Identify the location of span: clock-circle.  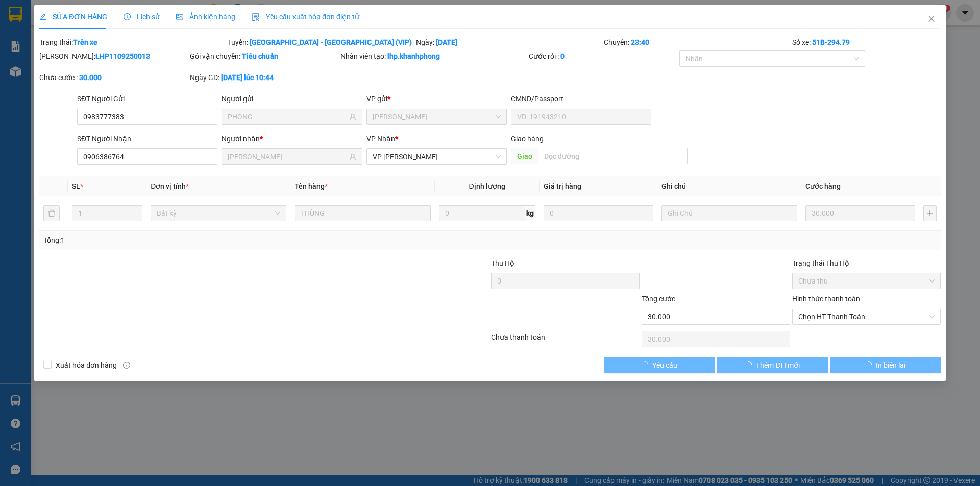
(127, 17).